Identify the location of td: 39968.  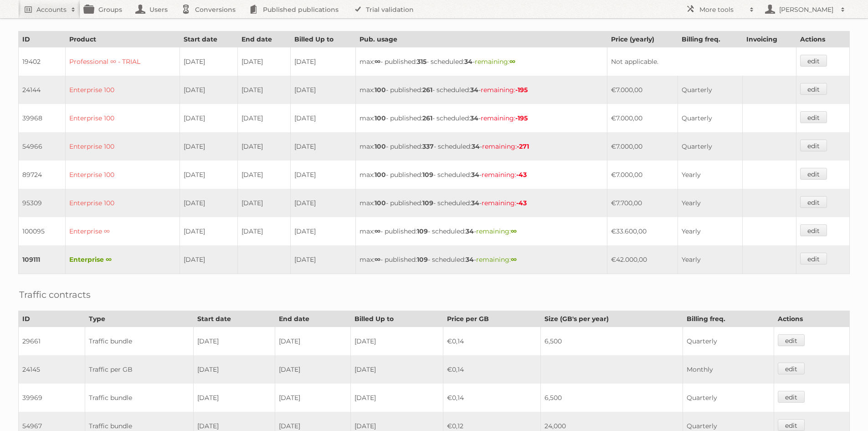
(42, 118).